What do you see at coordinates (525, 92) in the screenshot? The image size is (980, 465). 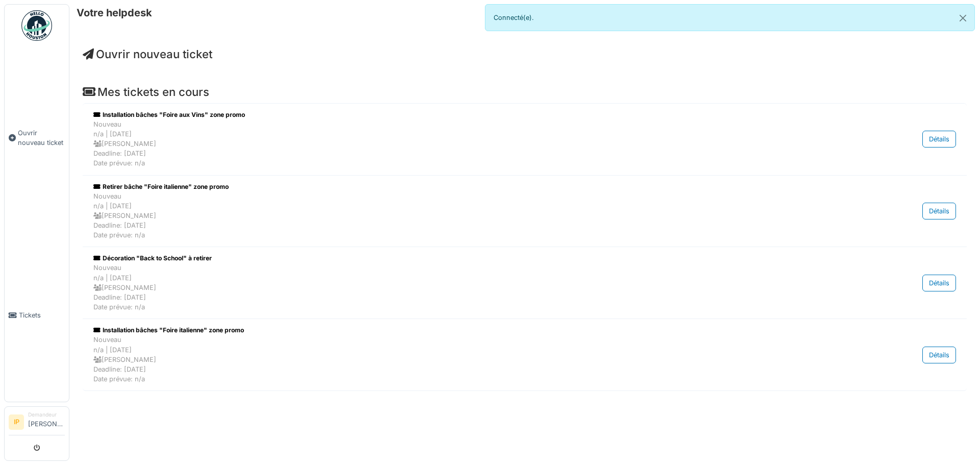 I see `h4: Mes tickets en cours` at bounding box center [525, 92].